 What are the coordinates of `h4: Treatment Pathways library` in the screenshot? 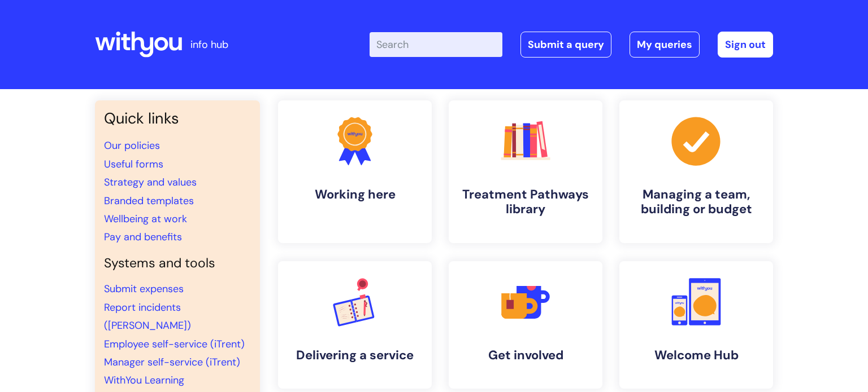 It's located at (525, 202).